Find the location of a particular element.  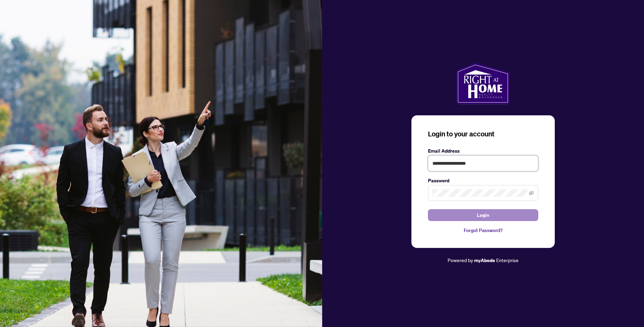

span: Login is located at coordinates (483, 215).